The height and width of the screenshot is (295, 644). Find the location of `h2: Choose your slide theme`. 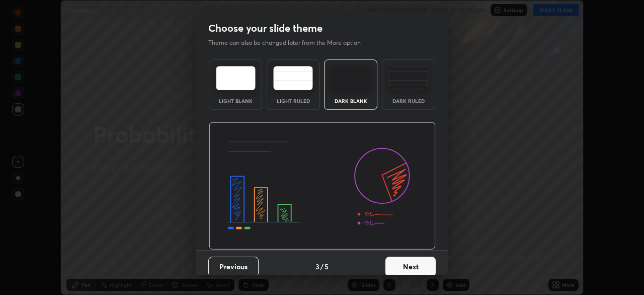

h2: Choose your slide theme is located at coordinates (265, 28).